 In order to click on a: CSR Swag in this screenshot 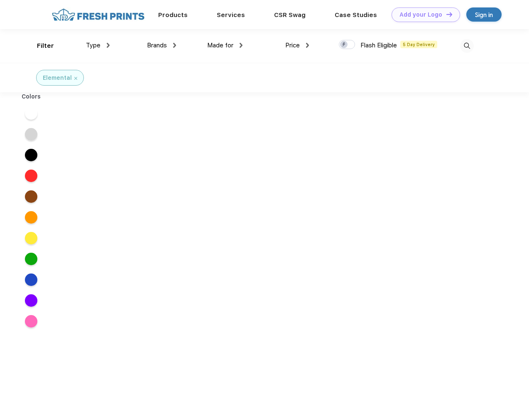, I will do `click(290, 15)`.